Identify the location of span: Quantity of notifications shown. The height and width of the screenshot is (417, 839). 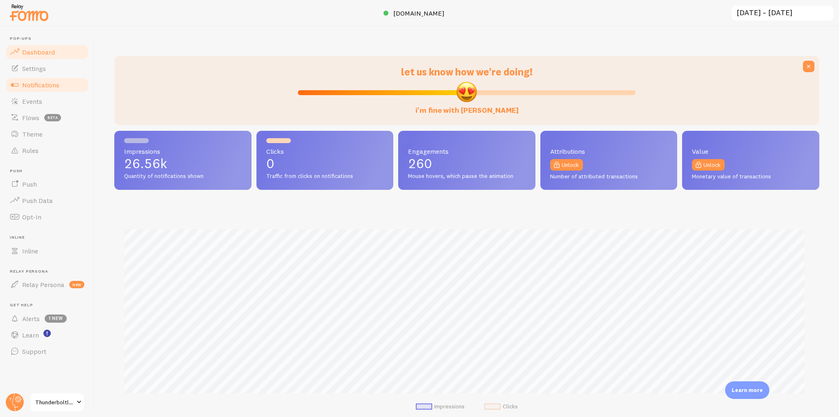
(183, 176).